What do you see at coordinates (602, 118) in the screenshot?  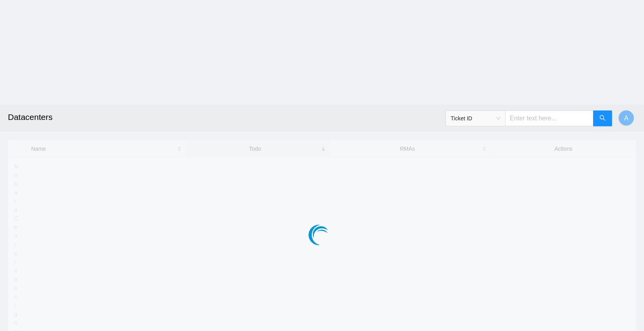 I see `button: search` at bounding box center [602, 118].